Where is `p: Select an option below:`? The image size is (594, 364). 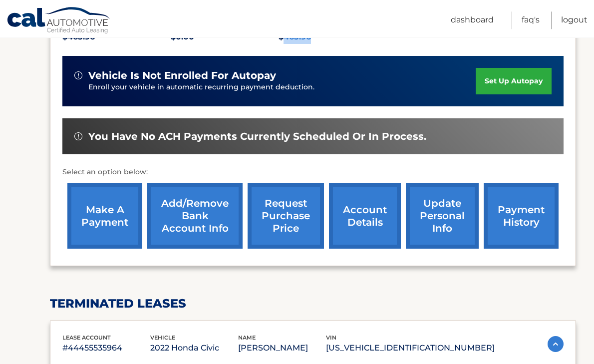
p: Select an option below: is located at coordinates (313, 172).